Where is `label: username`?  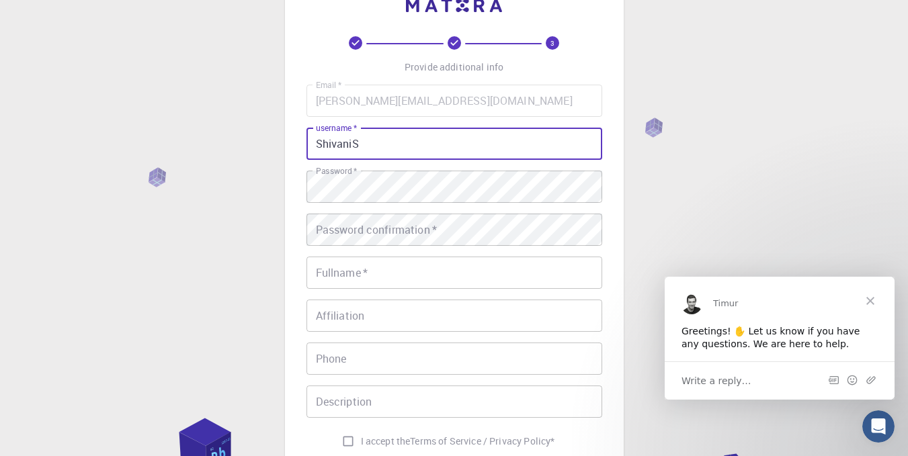
label: username is located at coordinates (336, 128).